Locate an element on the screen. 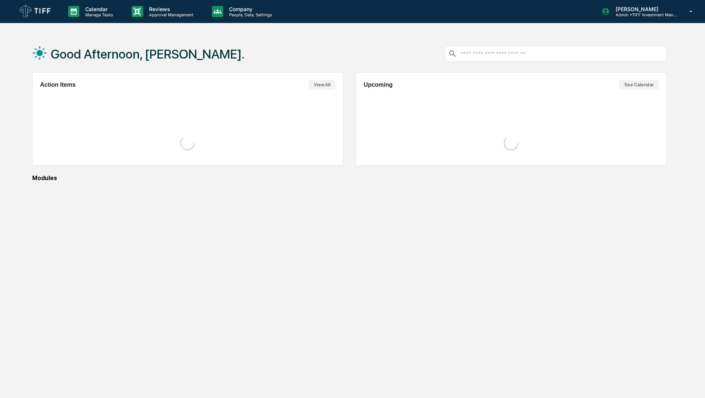 This screenshot has width=705, height=398. p: Calendar is located at coordinates (98, 9).